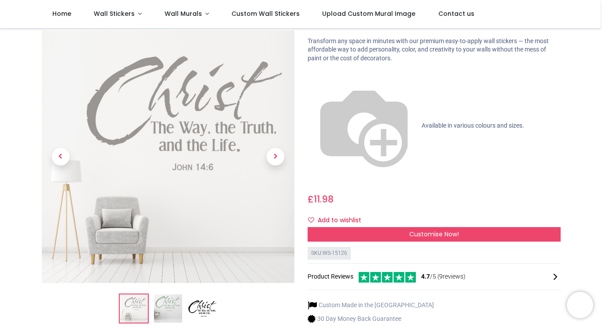 The image size is (602, 327). What do you see at coordinates (472, 125) in the screenshot?
I see `span: Available in various colours and sizes.` at bounding box center [472, 125].